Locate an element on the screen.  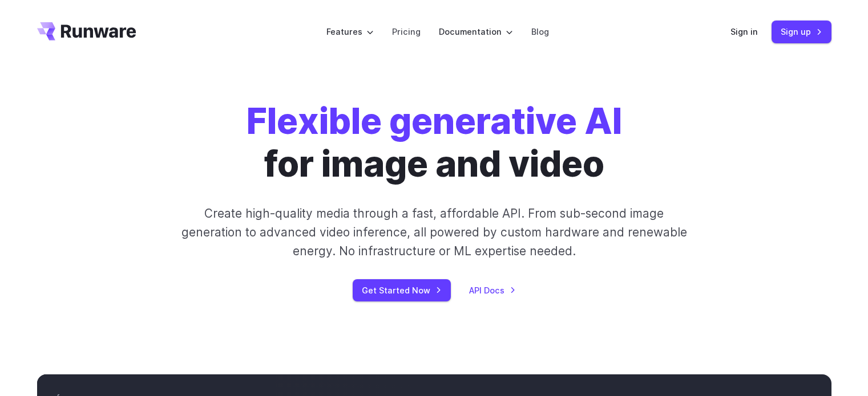
a: Sign up is located at coordinates (802, 32).